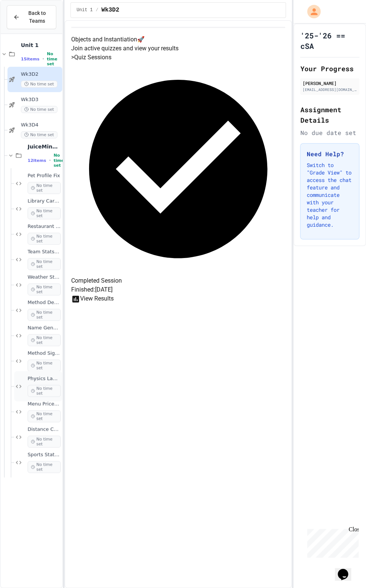 This screenshot has height=588, width=366. Describe the element at coordinates (44, 379) in the screenshot. I see `span: Physics Lab Simulator` at that location.